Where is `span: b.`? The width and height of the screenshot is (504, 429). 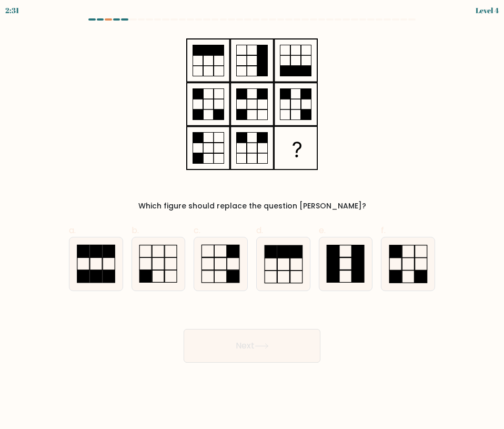 span: b. is located at coordinates (135, 230).